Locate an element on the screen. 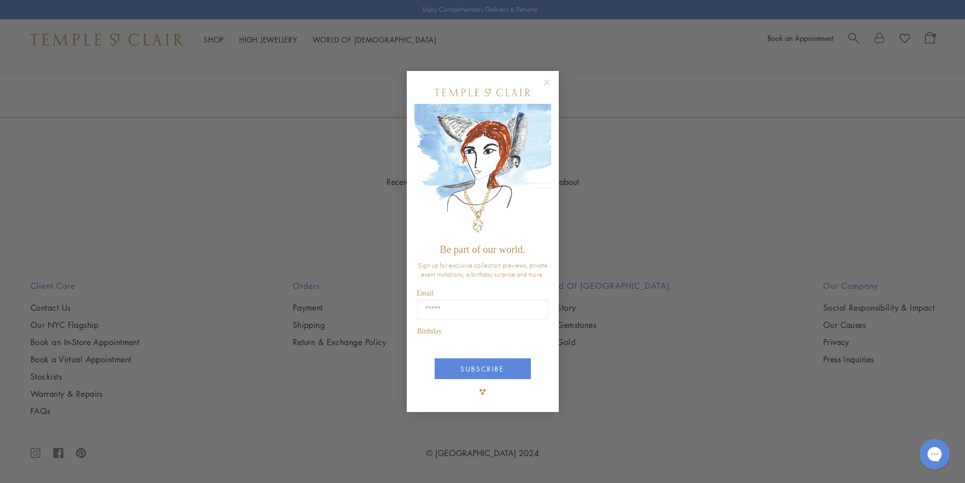  span: Birthday is located at coordinates (430, 331).